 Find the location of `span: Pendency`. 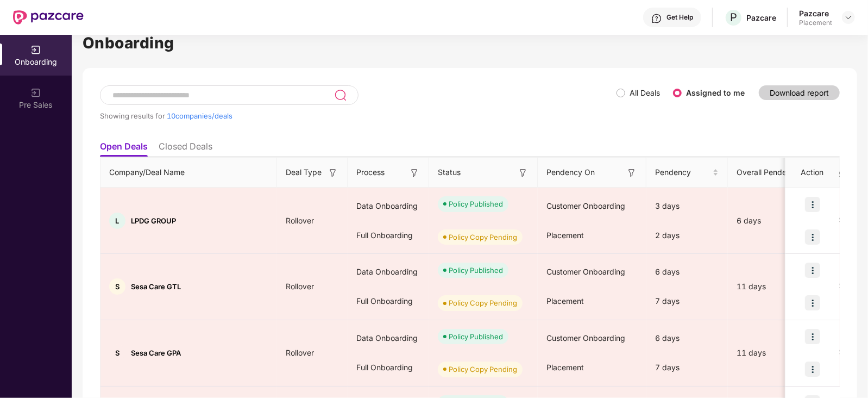

span: Pendency is located at coordinates (683, 172).